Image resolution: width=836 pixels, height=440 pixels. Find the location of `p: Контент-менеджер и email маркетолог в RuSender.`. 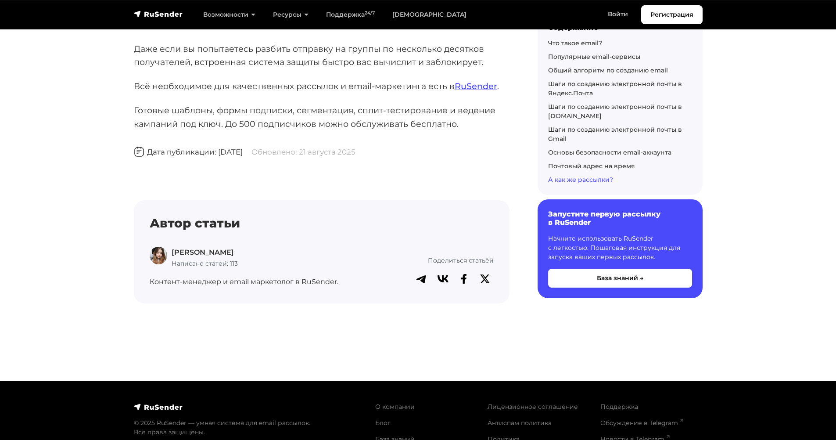

p: Контент-менеджер и email маркетолог в RuSender. is located at coordinates (247, 282).